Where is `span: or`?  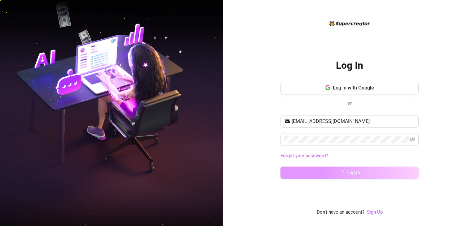
span: or is located at coordinates (350, 103).